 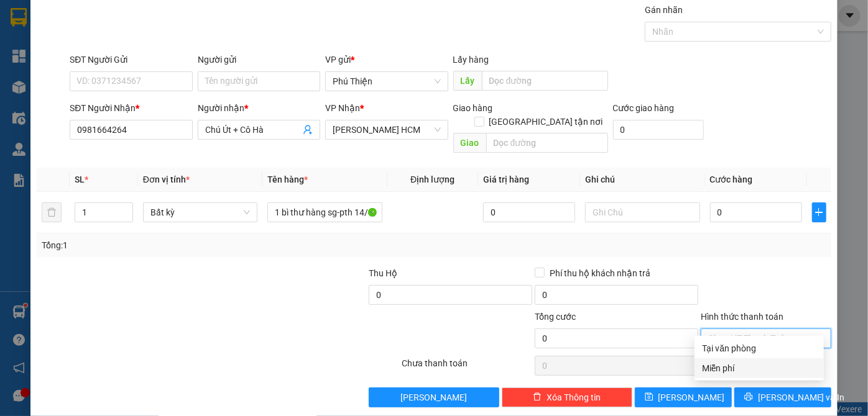 What do you see at coordinates (759, 368) in the screenshot?
I see `div: Miễn phí` at bounding box center [759, 368].